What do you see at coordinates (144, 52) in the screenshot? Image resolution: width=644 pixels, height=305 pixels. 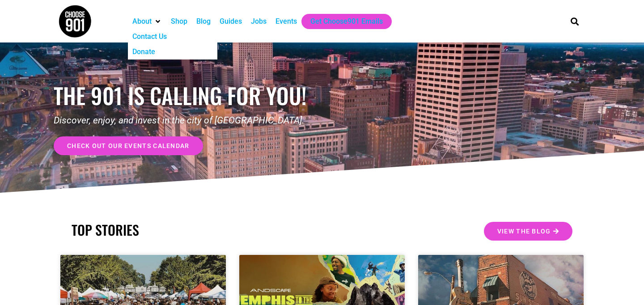 I see `a: Donate` at bounding box center [144, 52].